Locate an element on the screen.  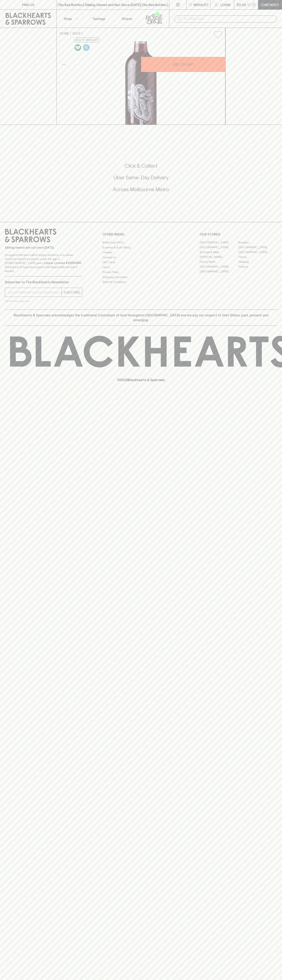
a: Prahran is located at coordinates (258, 267).